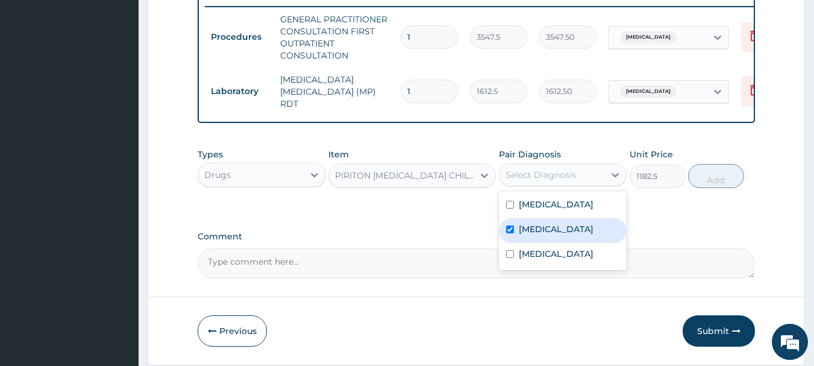  What do you see at coordinates (530, 154) in the screenshot?
I see `label: Pair Diagnosis` at bounding box center [530, 154].